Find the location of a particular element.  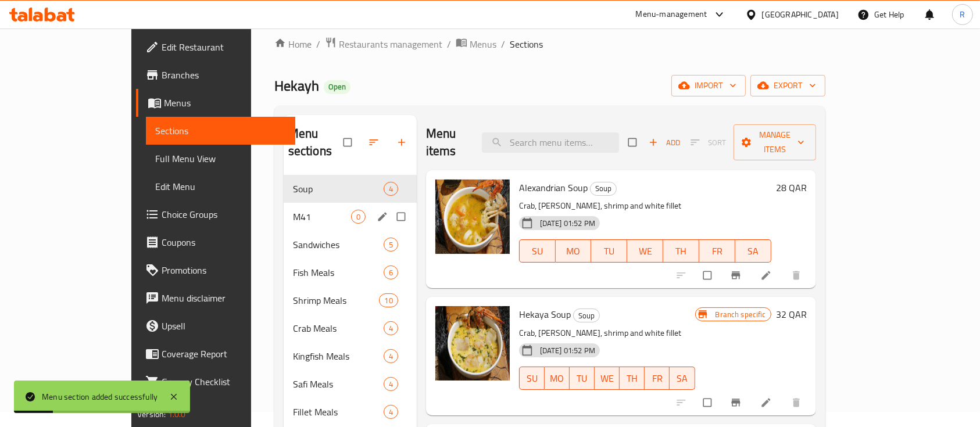

span: Branch specific is located at coordinates (741, 314).